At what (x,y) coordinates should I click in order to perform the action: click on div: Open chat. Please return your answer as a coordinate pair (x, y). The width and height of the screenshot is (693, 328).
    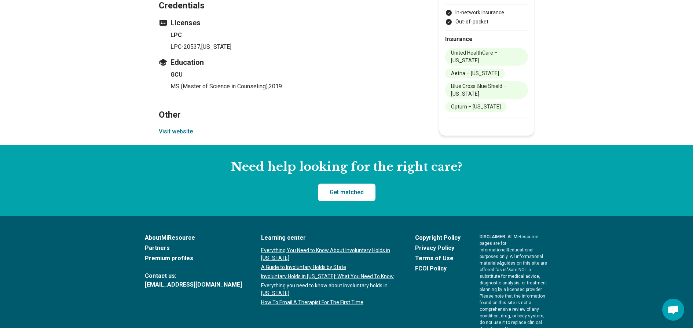
    Looking at the image, I should click on (673, 310).